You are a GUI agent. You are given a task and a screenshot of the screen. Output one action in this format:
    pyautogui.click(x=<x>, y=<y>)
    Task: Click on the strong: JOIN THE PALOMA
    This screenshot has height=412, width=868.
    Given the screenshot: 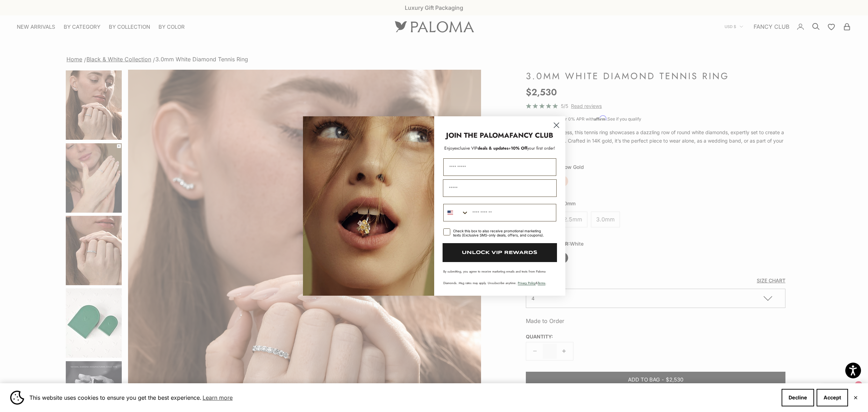 What is the action you would take?
    pyautogui.click(x=477, y=135)
    